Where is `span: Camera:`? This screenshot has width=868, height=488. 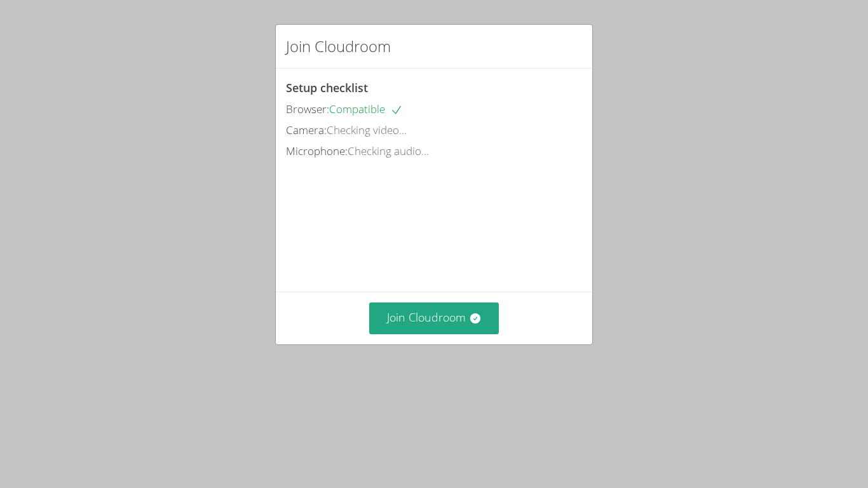 span: Camera: is located at coordinates (306, 130).